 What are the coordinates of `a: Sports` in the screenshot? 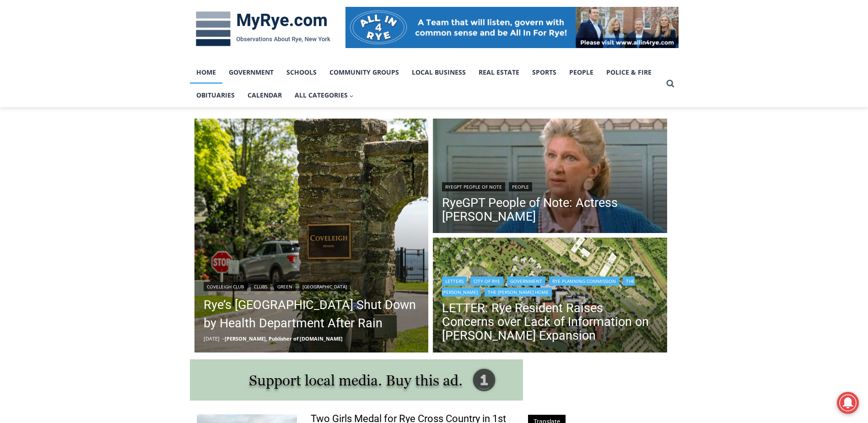 It's located at (544, 72).